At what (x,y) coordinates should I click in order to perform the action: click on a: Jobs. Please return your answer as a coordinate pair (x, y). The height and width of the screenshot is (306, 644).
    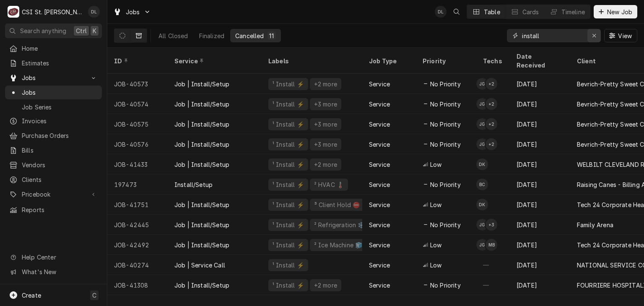
    Looking at the image, I should click on (53, 92).